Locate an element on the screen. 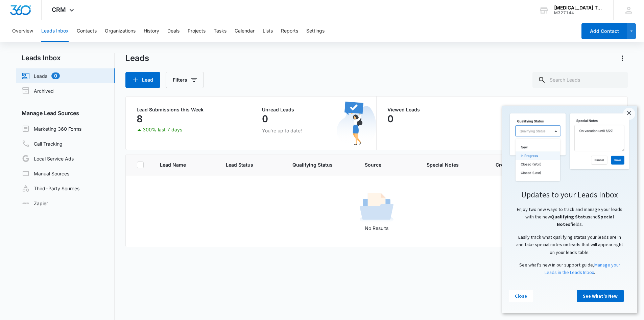 The width and height of the screenshot is (644, 320). p: Unread Leads is located at coordinates (314, 110).